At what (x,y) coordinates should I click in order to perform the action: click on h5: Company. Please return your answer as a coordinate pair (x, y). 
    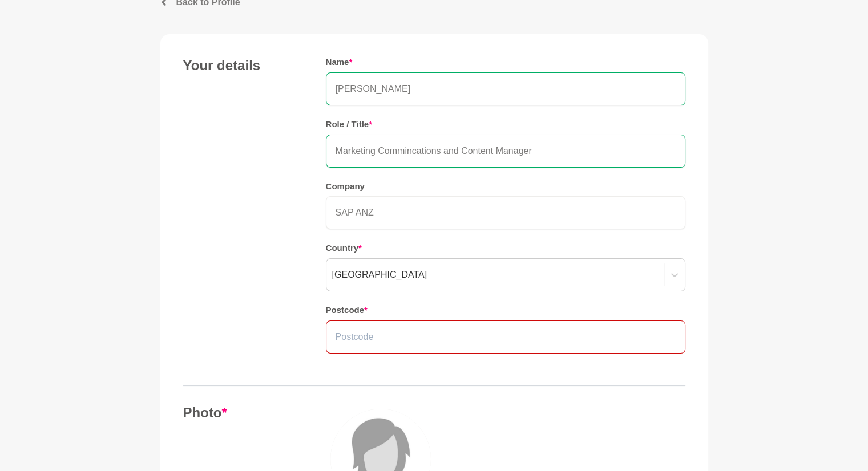
    Looking at the image, I should click on (506, 187).